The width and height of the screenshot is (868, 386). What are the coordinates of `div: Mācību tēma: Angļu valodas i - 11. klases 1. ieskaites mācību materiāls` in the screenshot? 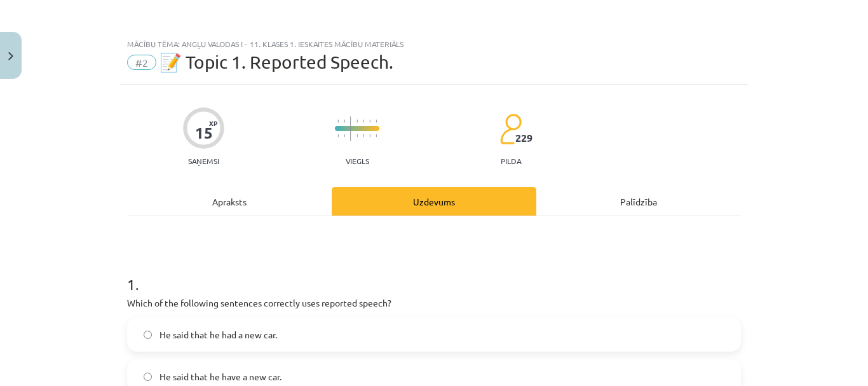 It's located at (434, 44).